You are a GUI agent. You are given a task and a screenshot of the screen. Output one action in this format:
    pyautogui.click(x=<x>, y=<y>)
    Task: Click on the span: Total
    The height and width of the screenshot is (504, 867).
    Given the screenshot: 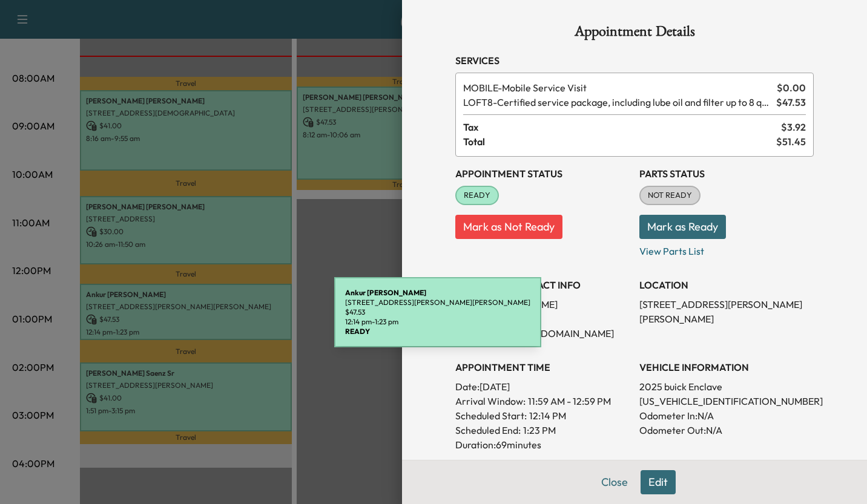 What is the action you would take?
    pyautogui.click(x=619, y=141)
    